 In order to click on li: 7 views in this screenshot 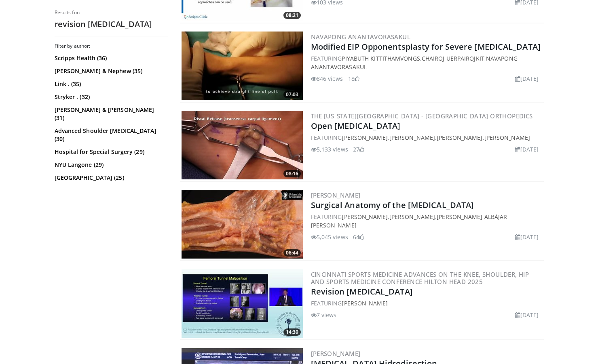, I will do `click(324, 315)`.